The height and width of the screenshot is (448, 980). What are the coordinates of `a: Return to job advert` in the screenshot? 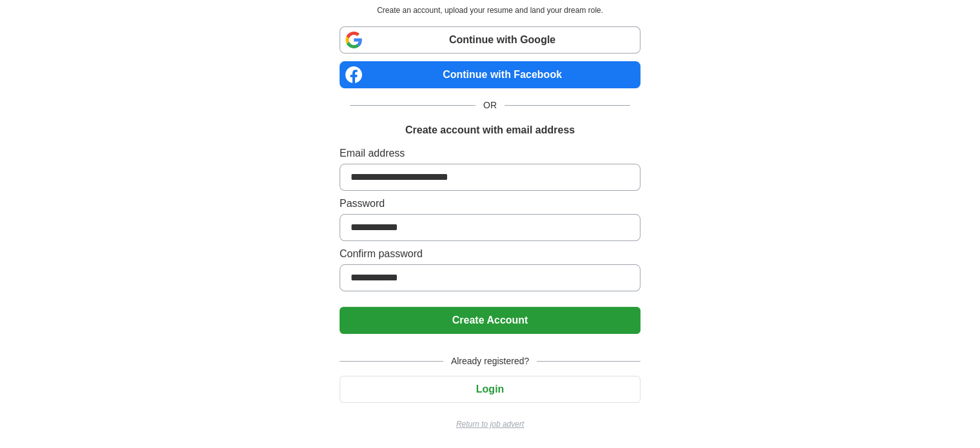 It's located at (490, 423).